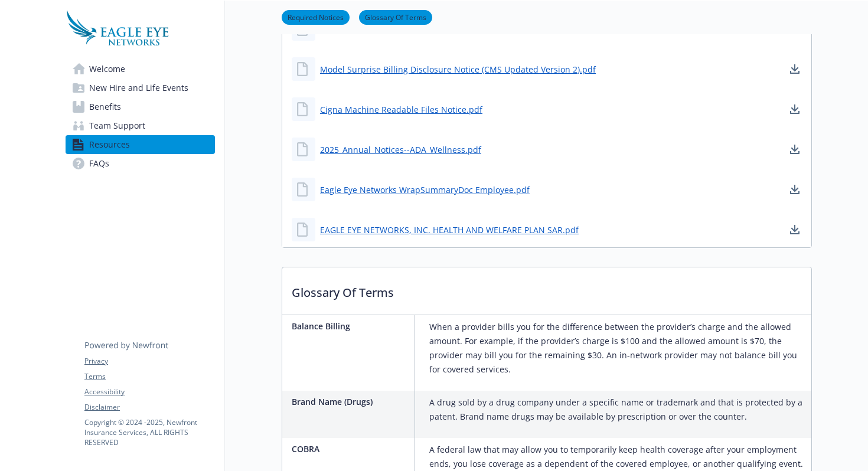  I want to click on a: Eagle Eye Networks WrapSummaryDoc Employee.pdf, so click(424, 190).